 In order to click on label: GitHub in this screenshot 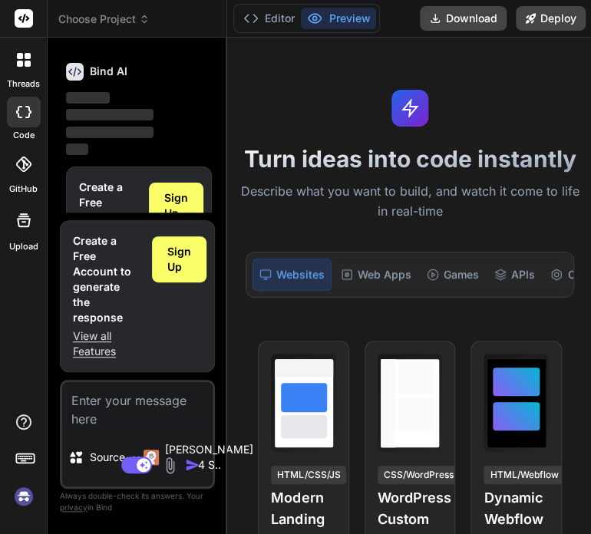, I will do `click(23, 189)`.